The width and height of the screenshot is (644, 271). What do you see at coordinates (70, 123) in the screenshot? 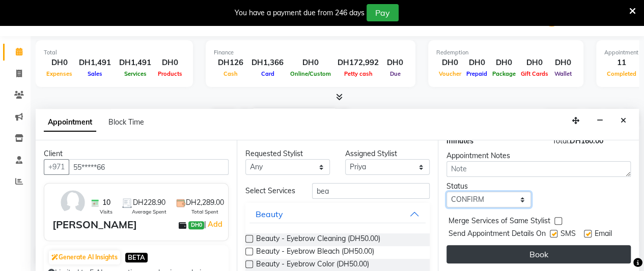
I see `span: Appointment` at bounding box center [70, 123].